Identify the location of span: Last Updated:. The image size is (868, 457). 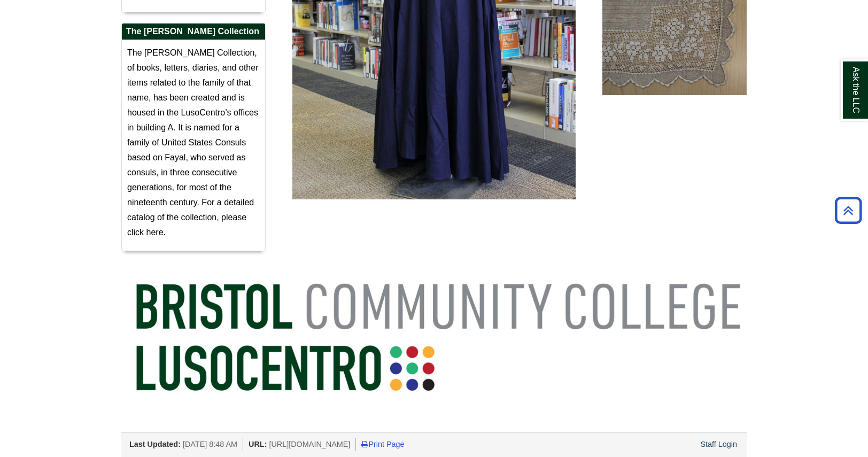
(155, 444).